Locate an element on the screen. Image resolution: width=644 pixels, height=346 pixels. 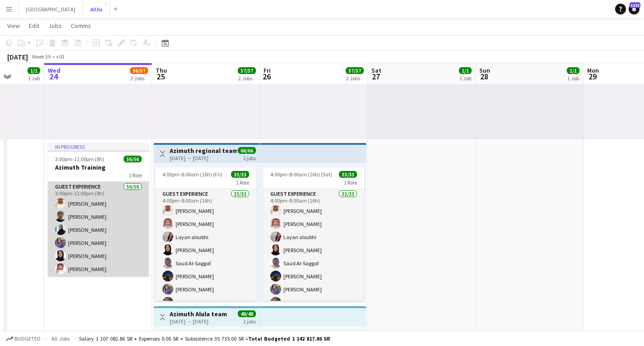
span: Week 39 is located at coordinates (41, 56).